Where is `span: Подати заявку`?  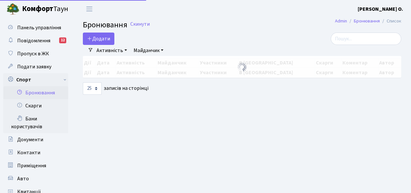
span: Подати заявку is located at coordinates (34, 67).